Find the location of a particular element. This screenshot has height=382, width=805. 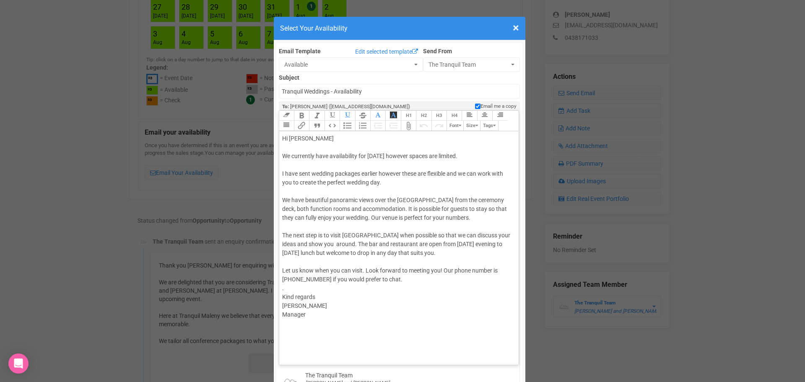

button: Italic is located at coordinates (317, 116).